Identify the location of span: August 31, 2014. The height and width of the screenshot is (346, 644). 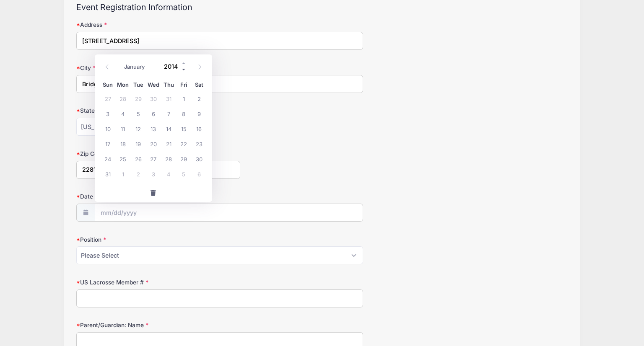
(107, 174).